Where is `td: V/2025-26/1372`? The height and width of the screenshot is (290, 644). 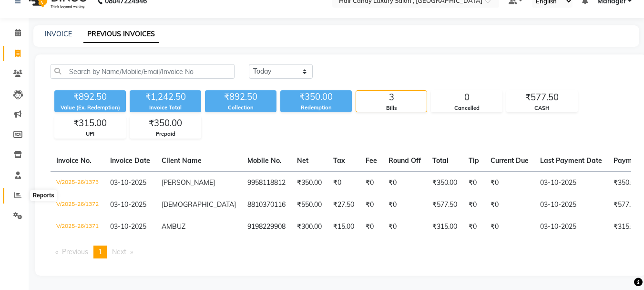 td: V/2025-26/1372 is located at coordinates (77, 205).